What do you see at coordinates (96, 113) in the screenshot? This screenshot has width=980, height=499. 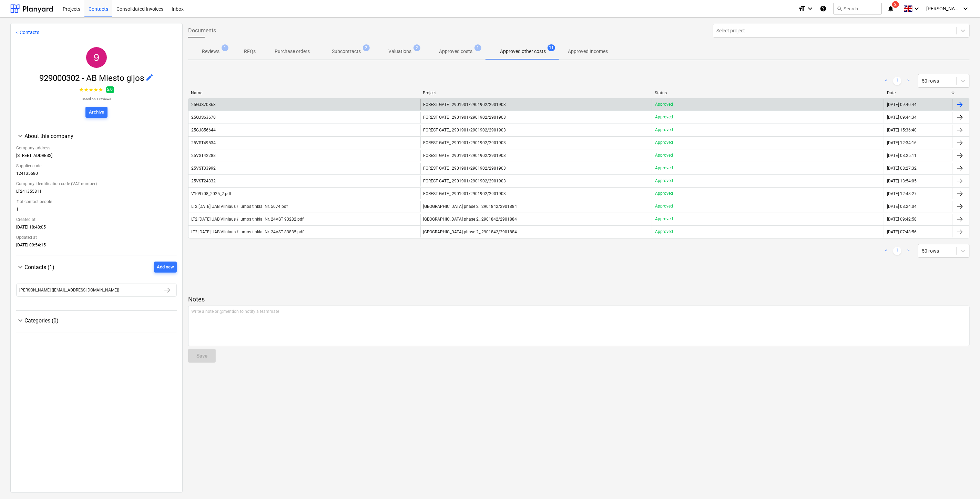 I see `button: Archive` at bounding box center [96, 113].